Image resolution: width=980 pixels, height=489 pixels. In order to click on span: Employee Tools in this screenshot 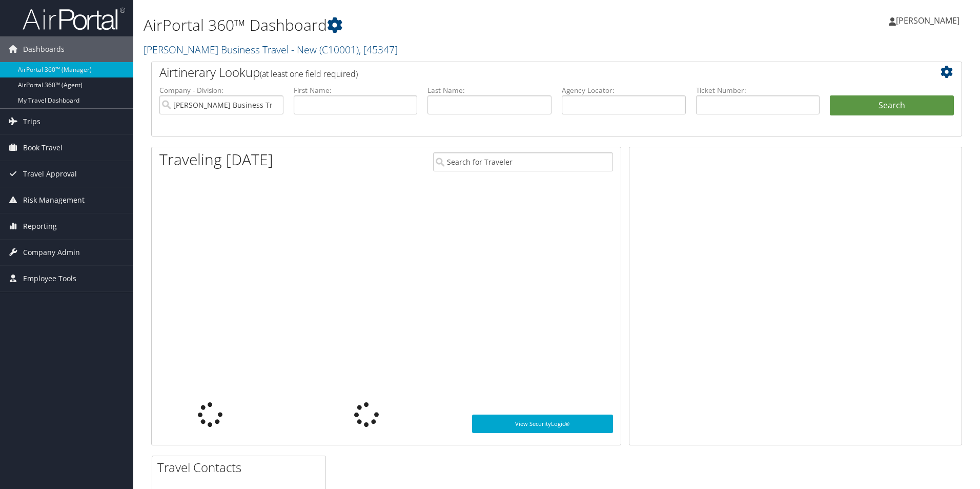, I will do `click(50, 278)`.